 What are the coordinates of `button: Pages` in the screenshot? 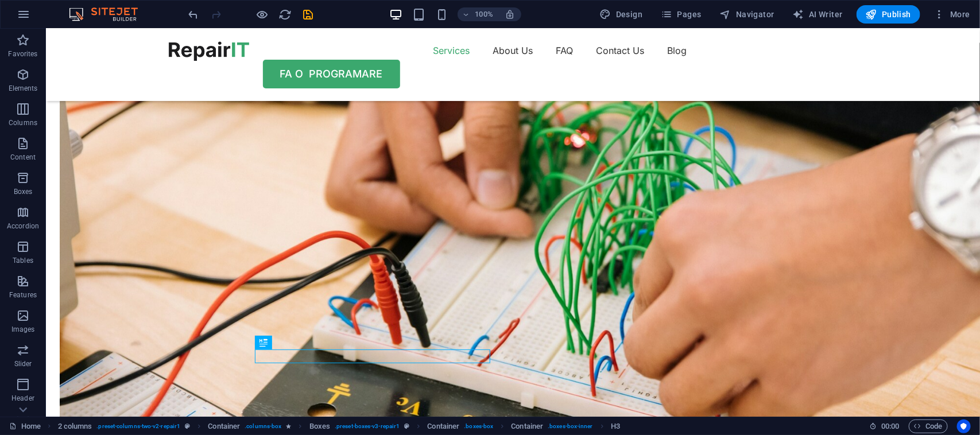 It's located at (681, 14).